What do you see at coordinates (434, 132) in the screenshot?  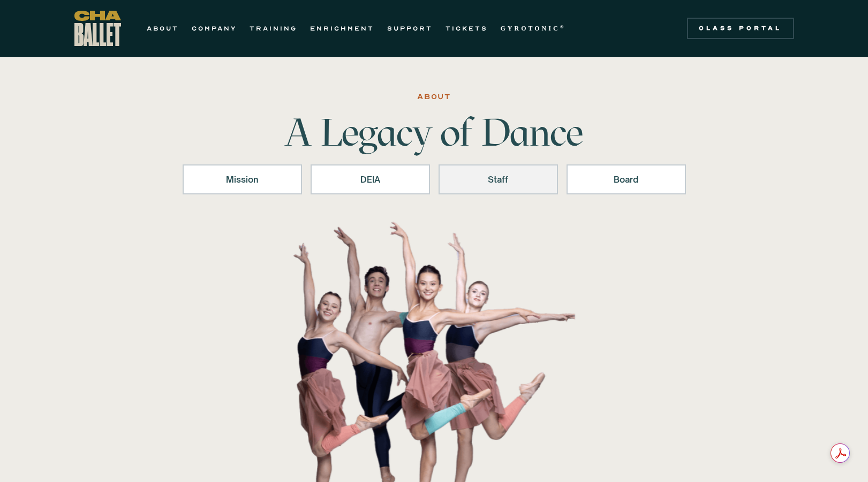 I see `h1: A Legacy of Dance` at bounding box center [434, 132].